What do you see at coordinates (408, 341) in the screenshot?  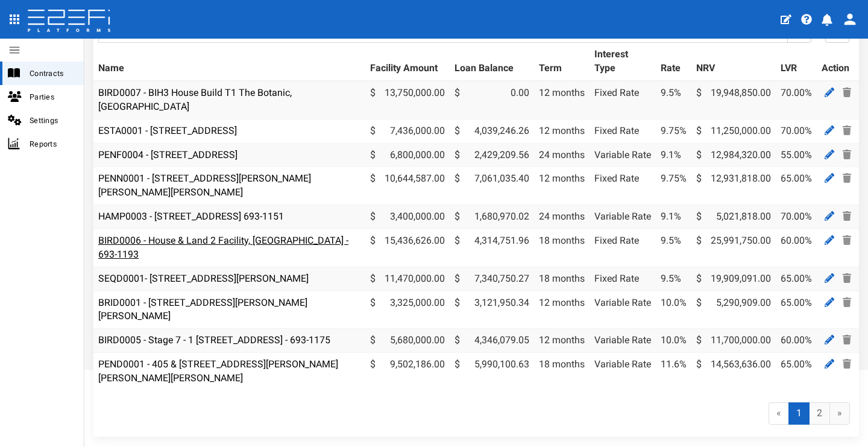 I see `td: 5,680,000.00` at bounding box center [408, 341].